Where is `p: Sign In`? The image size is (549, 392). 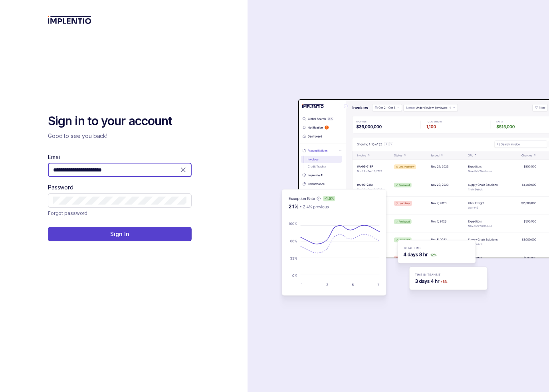
p: Sign In is located at coordinates (119, 234).